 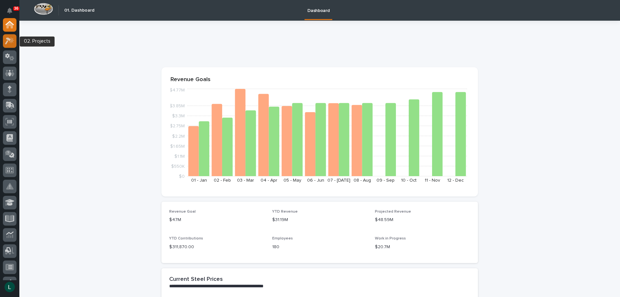 I want to click on tspan: $550K, so click(x=178, y=166).